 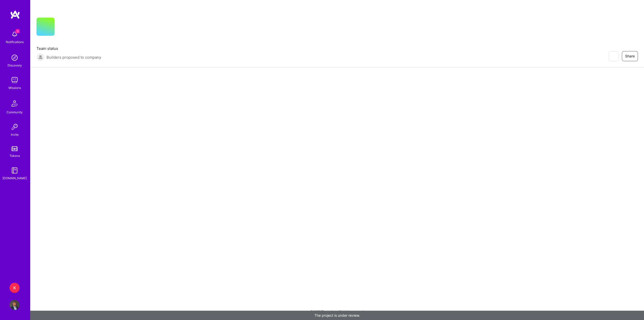 What do you see at coordinates (14, 127) in the screenshot?
I see `img: Invite` at bounding box center [14, 127].